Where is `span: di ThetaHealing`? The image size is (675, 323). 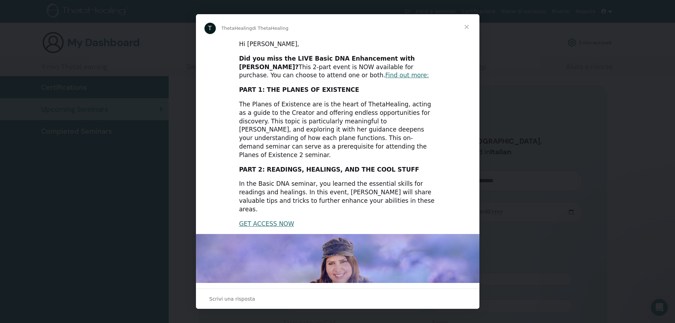 span: di ThetaHealing is located at coordinates (270, 28).